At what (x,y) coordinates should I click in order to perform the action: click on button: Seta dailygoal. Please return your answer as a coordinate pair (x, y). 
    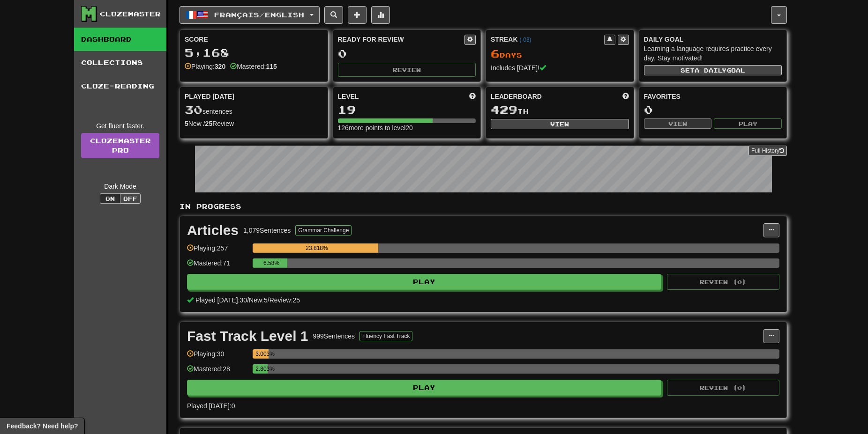
    Looking at the image, I should click on (712, 70).